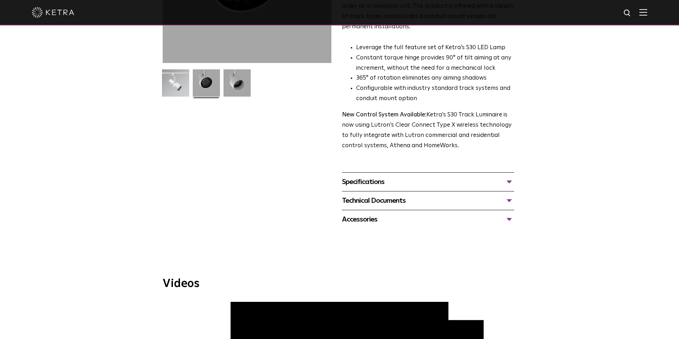 The image size is (679, 339). What do you see at coordinates (435, 94) in the screenshot?
I see `li: Configurable with industry standard track systems and conduit mount option` at bounding box center [435, 94].